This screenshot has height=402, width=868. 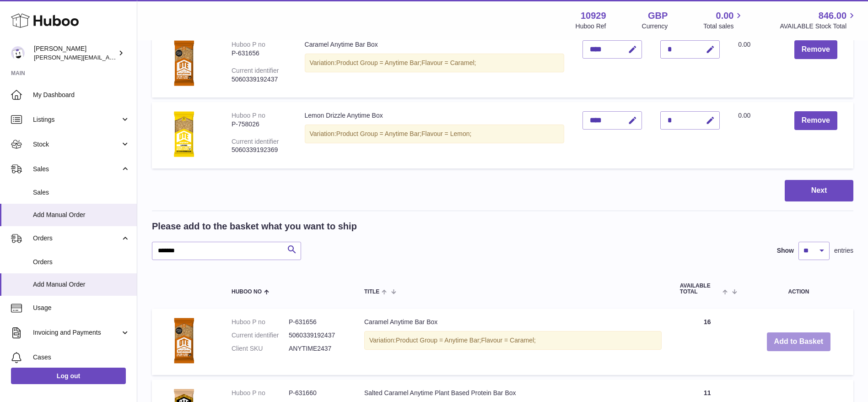 I want to click on div: P-631656, so click(x=259, y=53).